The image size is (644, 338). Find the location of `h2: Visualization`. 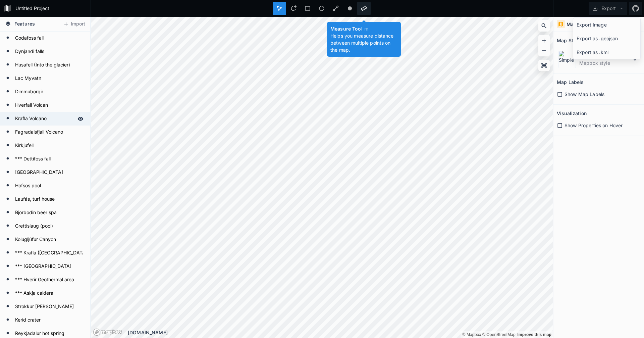

h2: Visualization is located at coordinates (571, 113).